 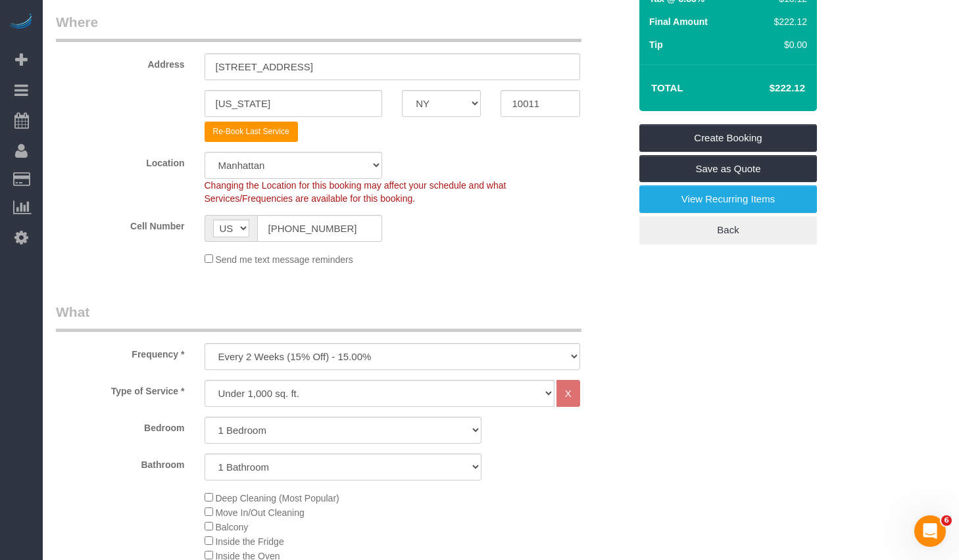 I want to click on strong: Total, so click(x=667, y=87).